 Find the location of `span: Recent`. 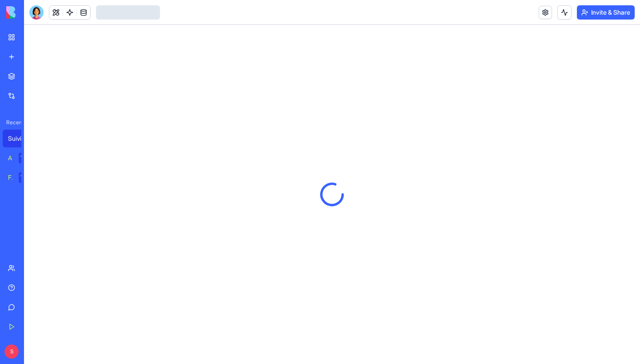

span: Recent is located at coordinates (12, 123).